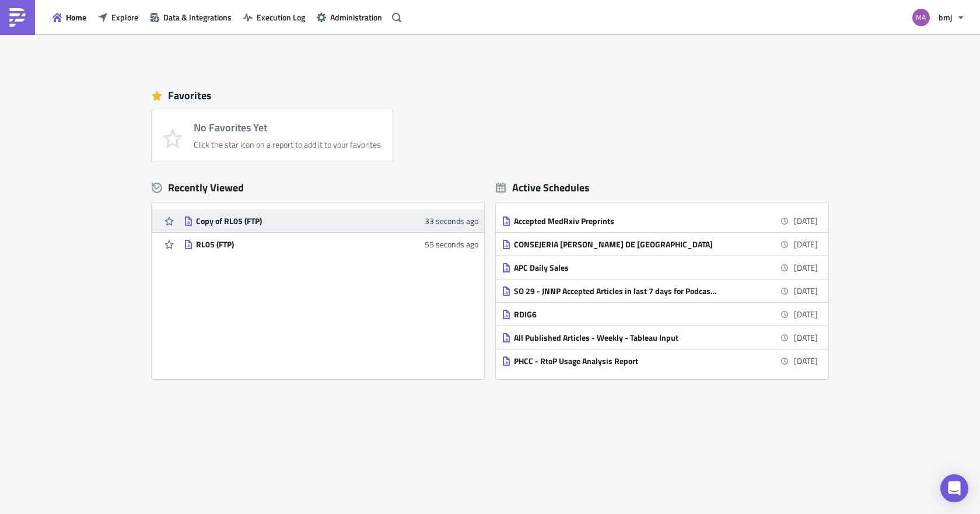 This screenshot has height=514, width=980. What do you see at coordinates (806, 360) in the screenshot?
I see `time: 2025-10-30 10:00` at bounding box center [806, 360].